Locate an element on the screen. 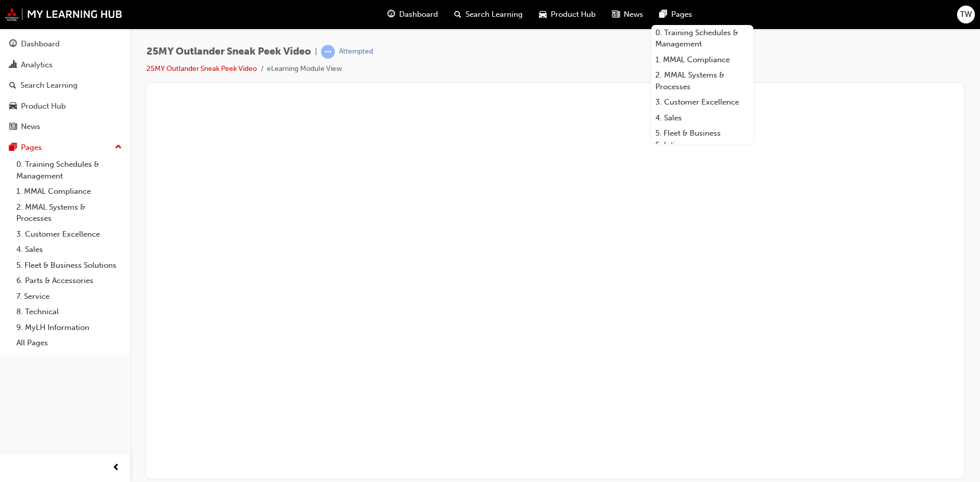 The image size is (980, 482). div: News is located at coordinates (31, 126).